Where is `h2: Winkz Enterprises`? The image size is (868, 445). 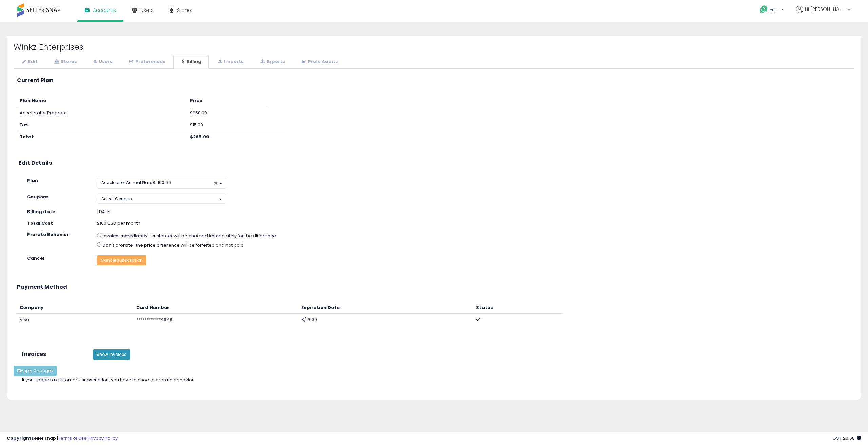
h2: Winkz Enterprises is located at coordinates (434, 47).